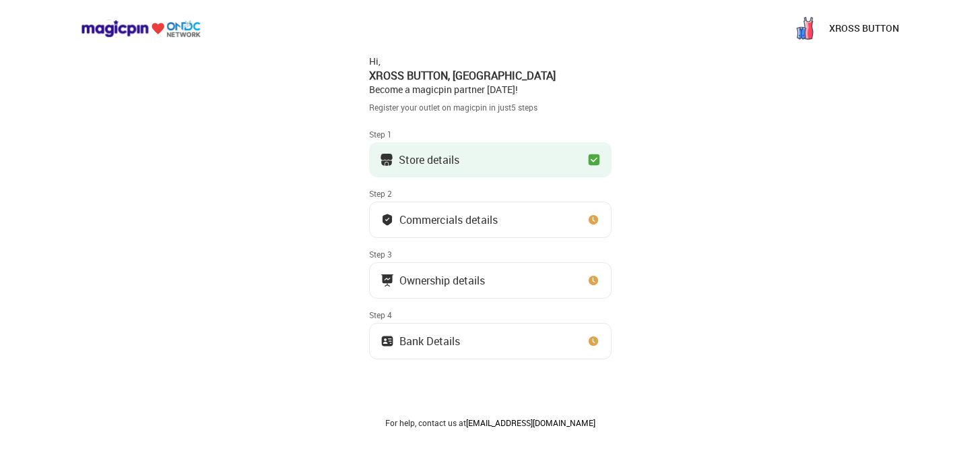 Image resolution: width=980 pixels, height=449 pixels. What do you see at coordinates (864, 28) in the screenshot?
I see `p: XROSS BUTTON` at bounding box center [864, 28].